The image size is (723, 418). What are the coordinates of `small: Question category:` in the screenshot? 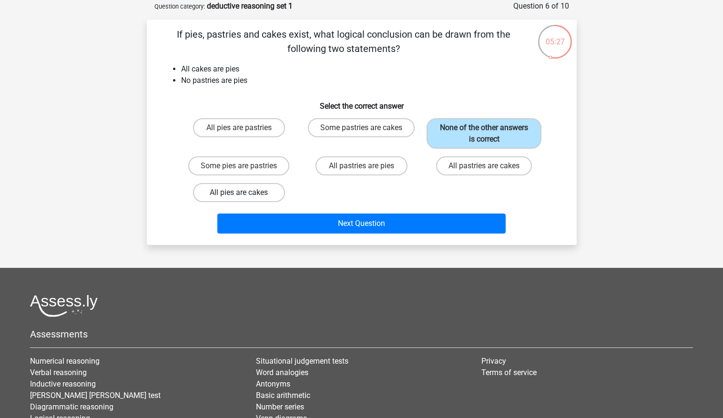 It's located at (180, 6).